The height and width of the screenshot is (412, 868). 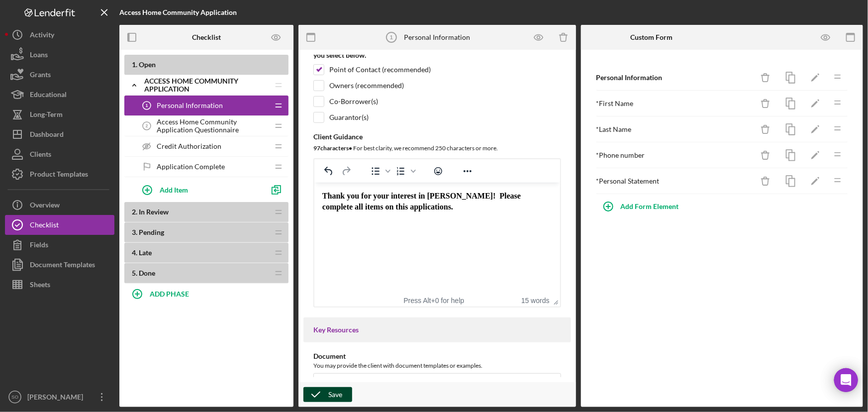 What do you see at coordinates (60, 284) in the screenshot?
I see `a: Sheets` at bounding box center [60, 284].